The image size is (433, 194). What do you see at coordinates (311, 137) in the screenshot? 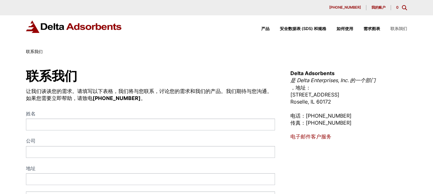
I see `font: 电子邮件客户服务` at bounding box center [311, 137].